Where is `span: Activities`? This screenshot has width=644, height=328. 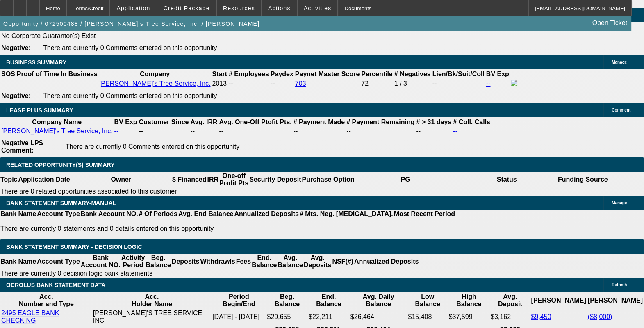 span: Activities is located at coordinates (318, 8).